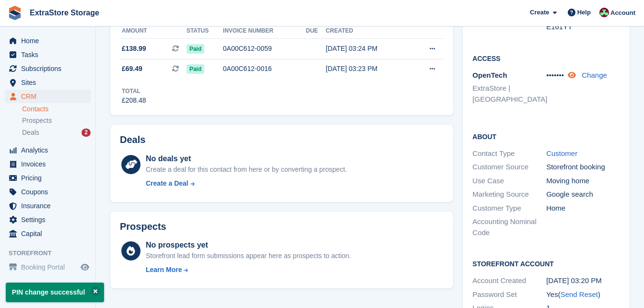  Describe the element at coordinates (49, 83) in the screenshot. I see `span: Sites` at that location.